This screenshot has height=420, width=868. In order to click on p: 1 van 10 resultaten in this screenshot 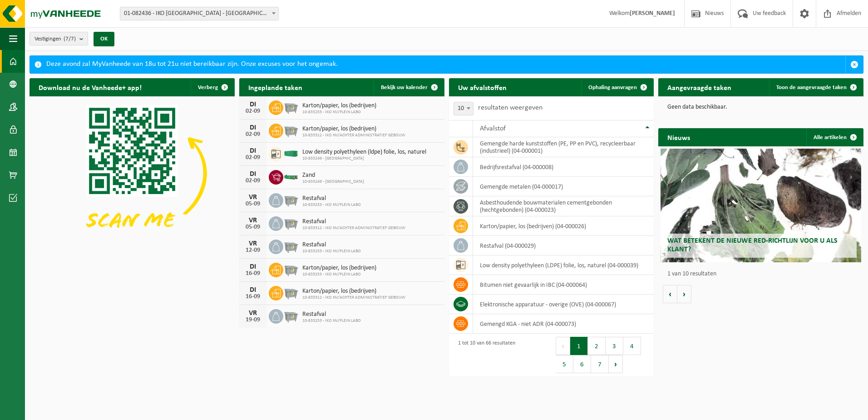, I will do `click(763, 274)`.